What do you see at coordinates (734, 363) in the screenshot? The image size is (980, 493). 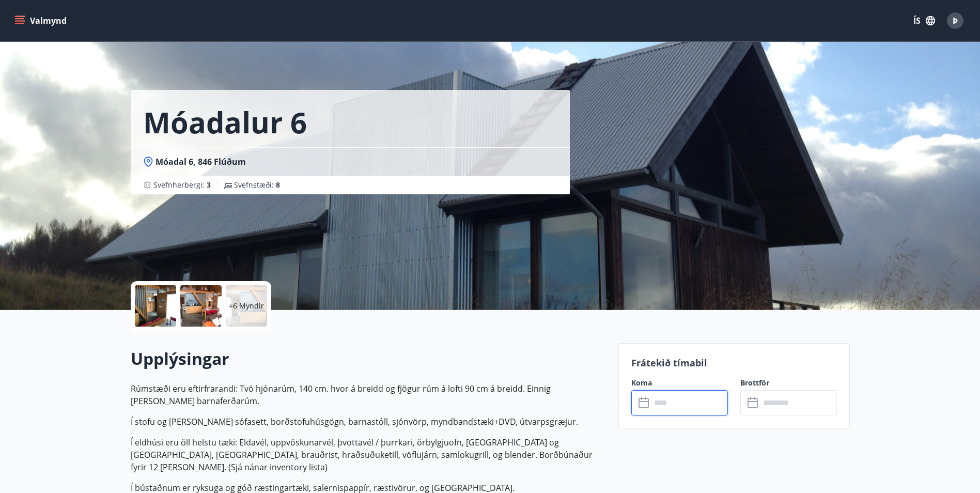 I see `p: Frátekið tímabil` at bounding box center [734, 363].